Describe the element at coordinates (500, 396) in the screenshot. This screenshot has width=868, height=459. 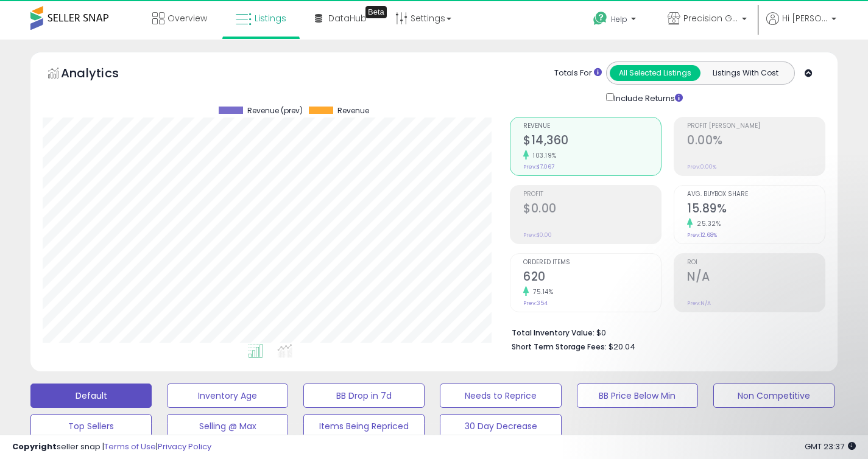
I see `button: Needs to Reprice` at that location.